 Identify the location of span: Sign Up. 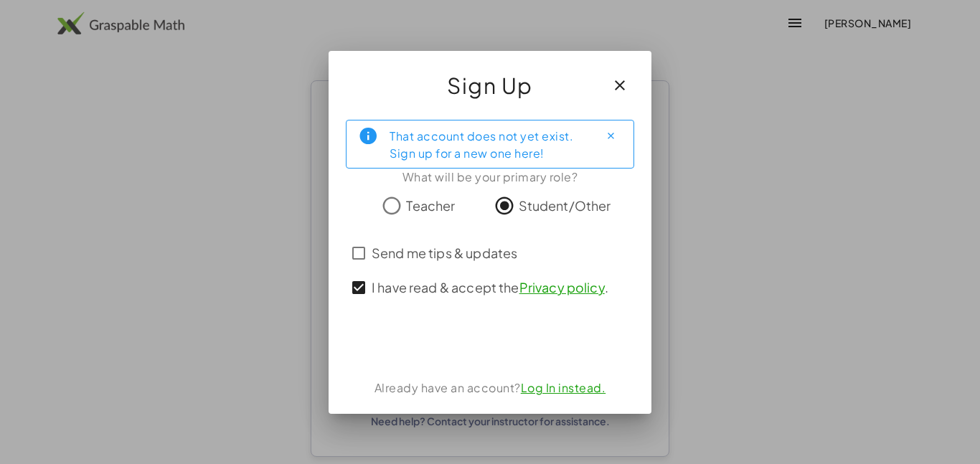
(490, 85).